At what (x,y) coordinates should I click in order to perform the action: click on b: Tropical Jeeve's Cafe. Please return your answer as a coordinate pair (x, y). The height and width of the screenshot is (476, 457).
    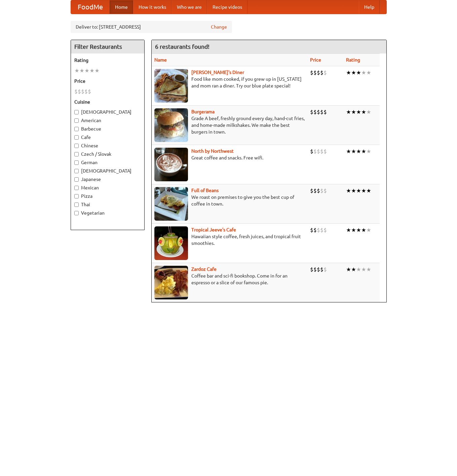
    Looking at the image, I should click on (214, 230).